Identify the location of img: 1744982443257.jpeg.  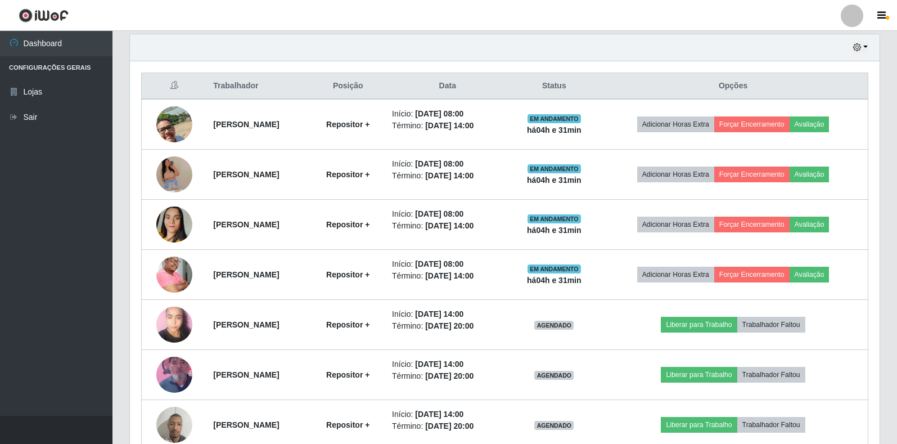
(174, 124).